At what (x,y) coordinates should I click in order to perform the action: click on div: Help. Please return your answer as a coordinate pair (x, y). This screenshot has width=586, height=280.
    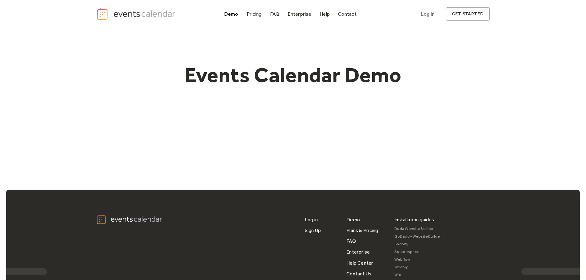
    Looking at the image, I should click on (324, 14).